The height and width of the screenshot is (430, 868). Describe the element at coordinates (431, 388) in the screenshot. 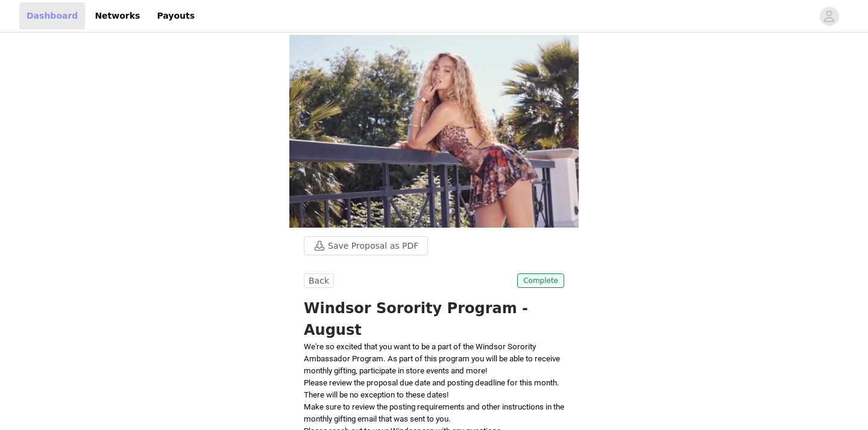

I see `span: Please review the proposal due date and posting deadline for this month. There will be no excepti...` at that location.